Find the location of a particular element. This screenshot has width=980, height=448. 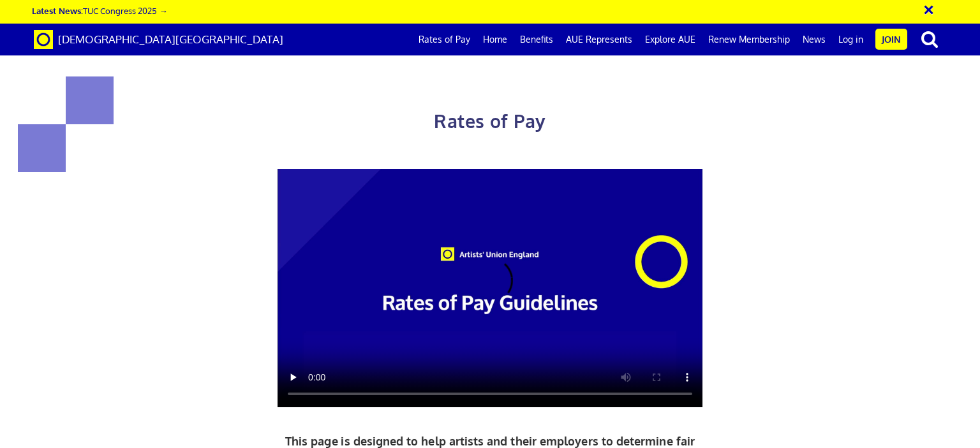

button: search is located at coordinates (930, 39).